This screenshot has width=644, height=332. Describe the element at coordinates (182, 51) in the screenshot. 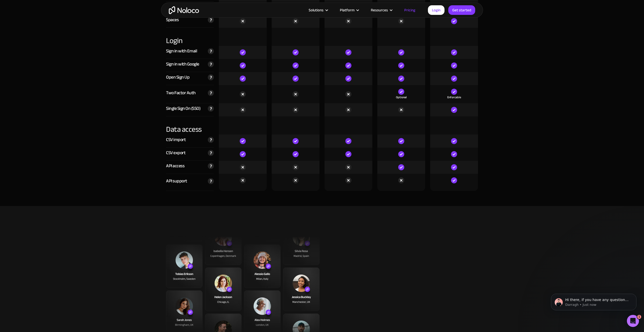

I see `div: Sign in with Email` at that location.